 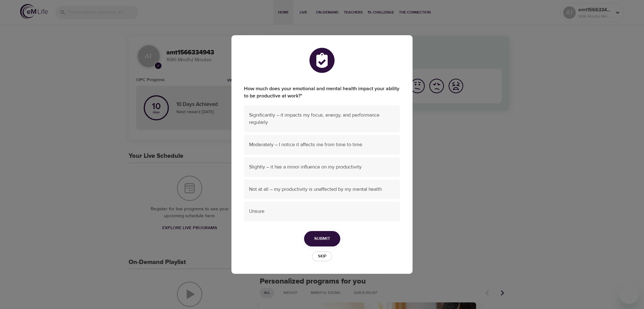 What do you see at coordinates (322, 145) in the screenshot?
I see `span: Moderately – I notice it affects me from time to time` at bounding box center [322, 145].